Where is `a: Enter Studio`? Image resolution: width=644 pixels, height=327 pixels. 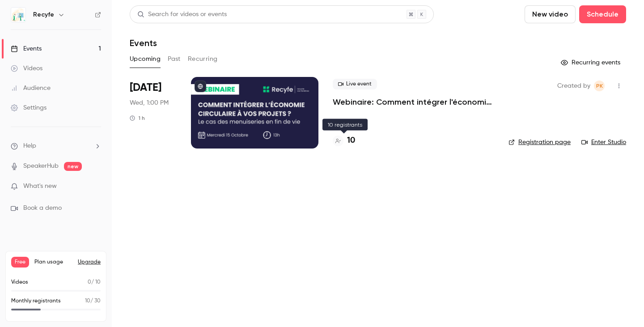 a: Enter Studio is located at coordinates (604, 143).